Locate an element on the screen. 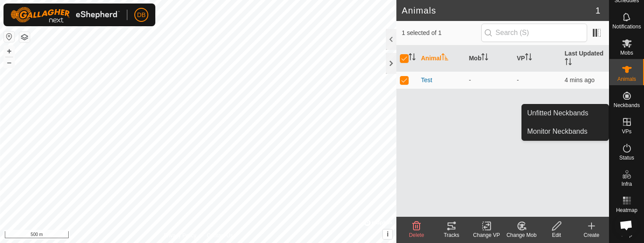 The width and height of the screenshot is (644, 243). th: Animal is located at coordinates (441, 59).